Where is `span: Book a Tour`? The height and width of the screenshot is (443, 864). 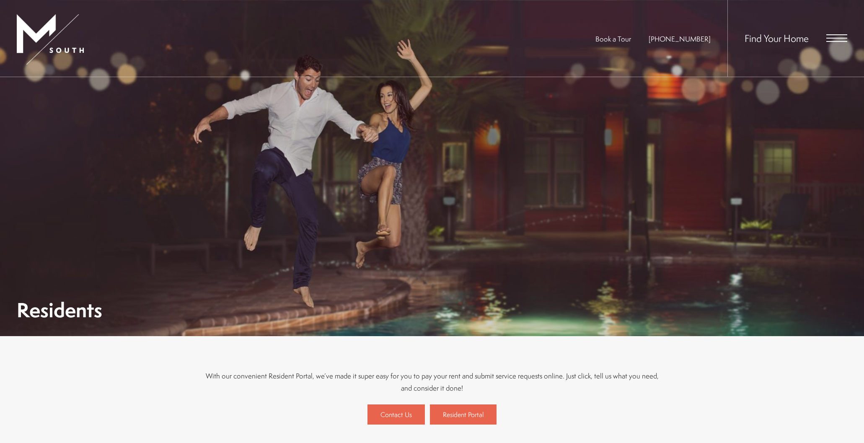 span: Book a Tour is located at coordinates (613, 39).